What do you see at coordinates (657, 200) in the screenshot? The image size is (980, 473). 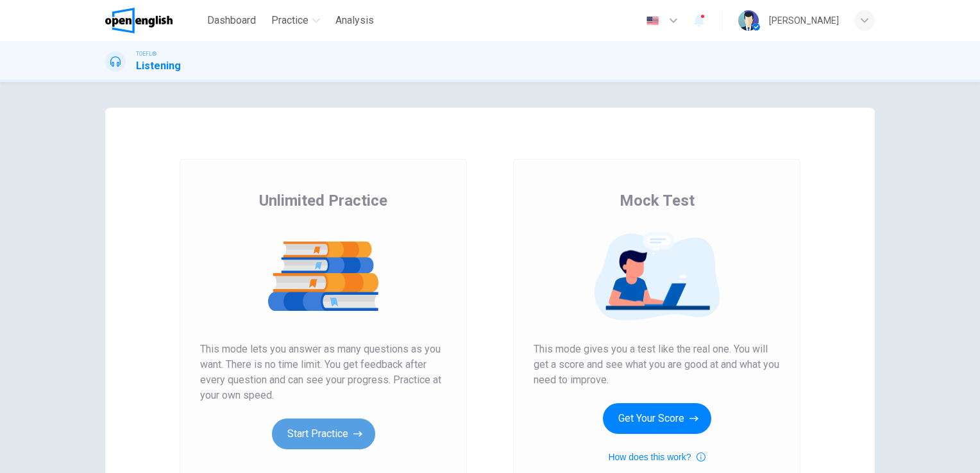 I see `span: Mock Test` at bounding box center [657, 200].